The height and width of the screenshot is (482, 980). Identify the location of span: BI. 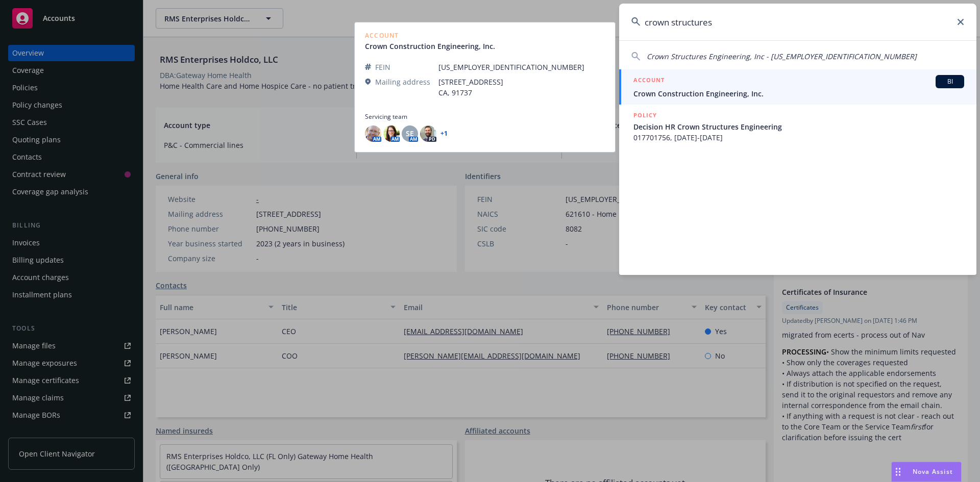
(950, 82).